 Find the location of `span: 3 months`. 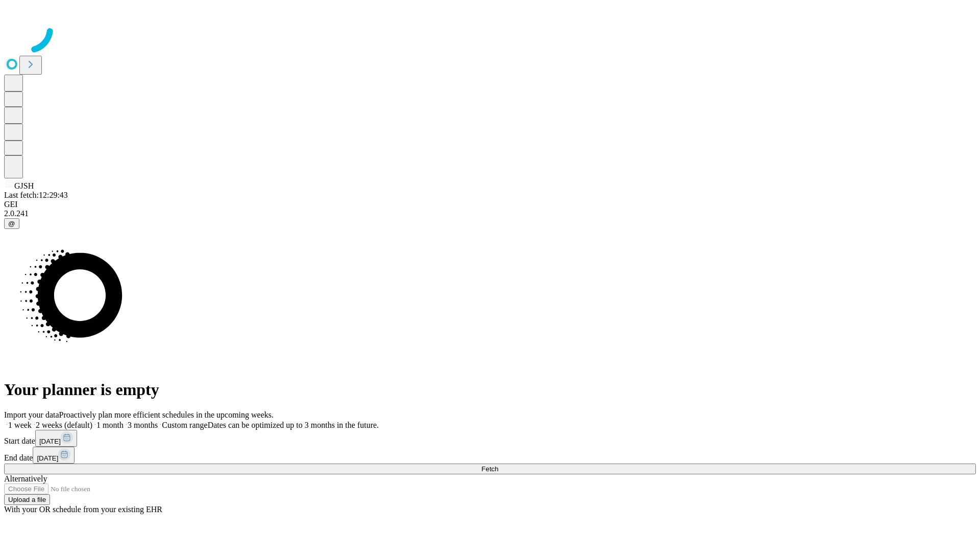

span: 3 months is located at coordinates (142, 425).